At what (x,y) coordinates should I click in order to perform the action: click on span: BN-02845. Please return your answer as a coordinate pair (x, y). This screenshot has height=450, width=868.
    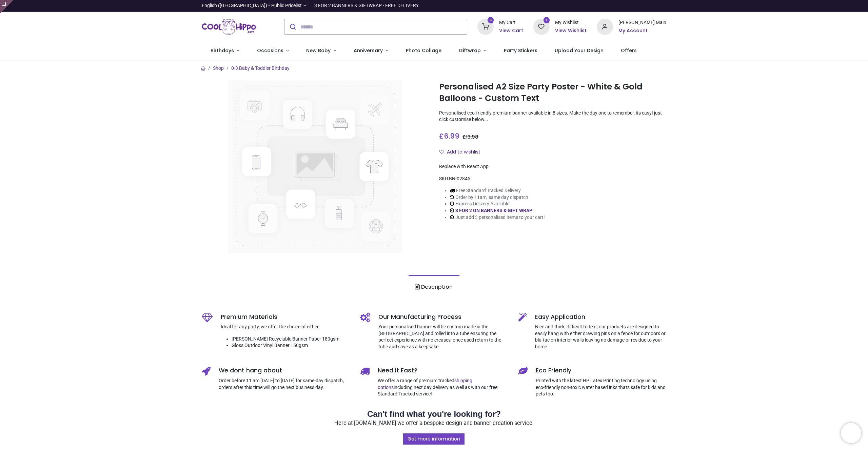
    Looking at the image, I should click on (459, 179).